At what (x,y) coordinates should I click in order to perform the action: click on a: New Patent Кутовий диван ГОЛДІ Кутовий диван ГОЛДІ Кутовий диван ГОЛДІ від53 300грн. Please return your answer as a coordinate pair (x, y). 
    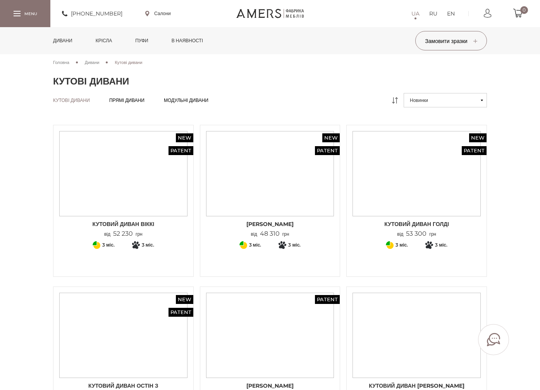
    Looking at the image, I should click on (417, 184).